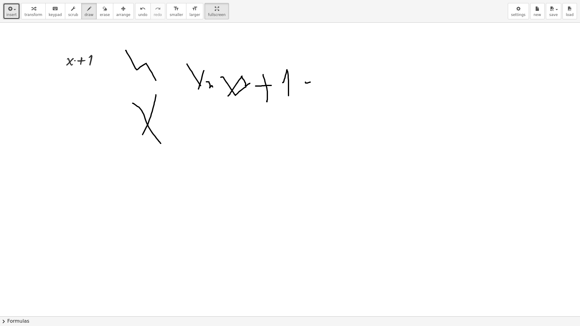  I want to click on span: transform, so click(33, 15).